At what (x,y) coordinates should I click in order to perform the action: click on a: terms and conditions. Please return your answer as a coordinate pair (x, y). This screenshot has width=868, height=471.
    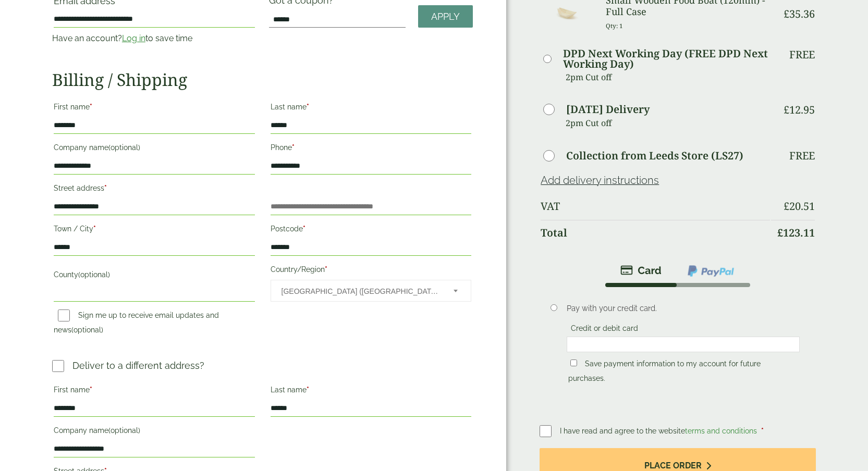
    Looking at the image, I should click on (721, 431).